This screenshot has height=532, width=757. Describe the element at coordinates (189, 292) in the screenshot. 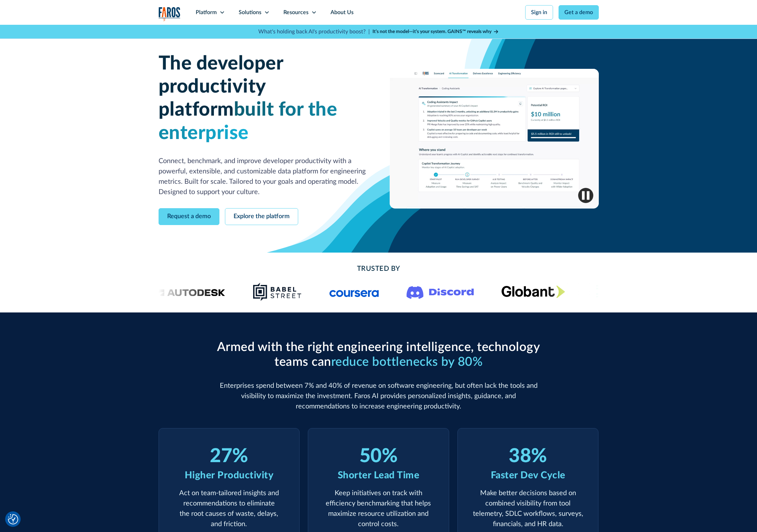

I see `img: Logo of the design software company Autodesk.` at that location.